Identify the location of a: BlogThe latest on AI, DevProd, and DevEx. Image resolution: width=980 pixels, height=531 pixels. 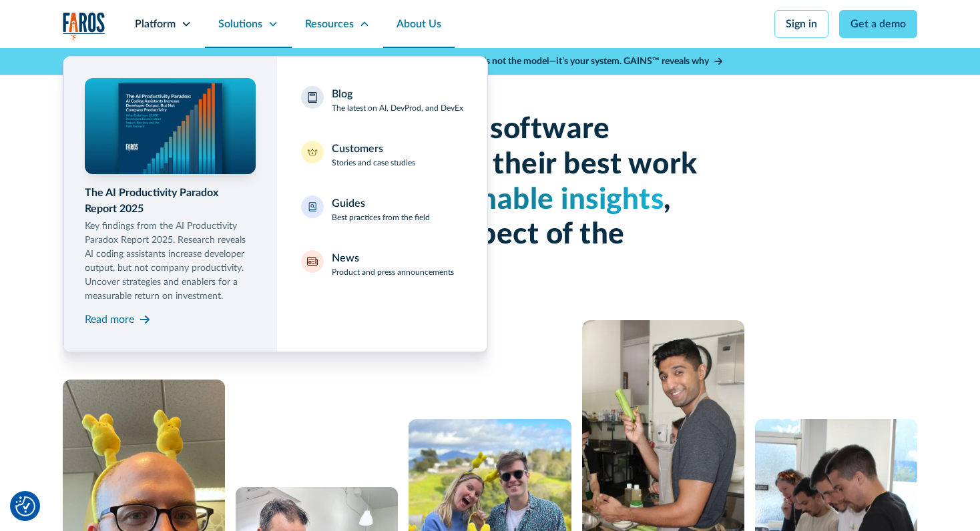
(382, 100).